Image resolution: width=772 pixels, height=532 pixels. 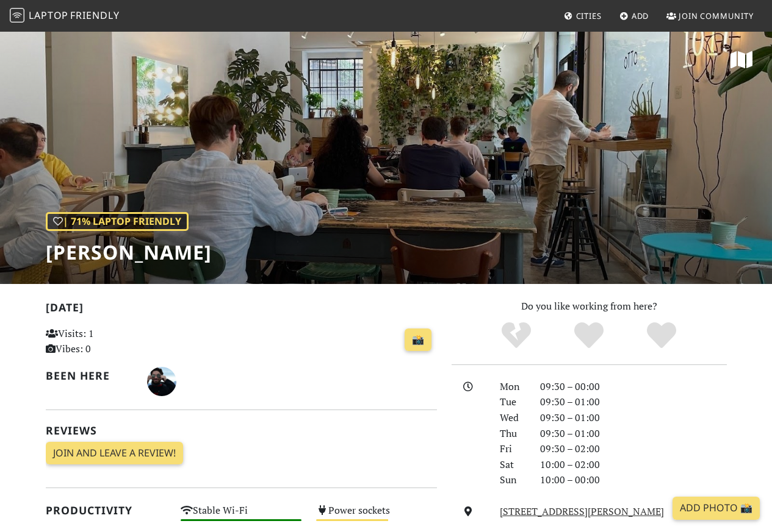 I want to click on div: Fri, so click(x=512, y=450).